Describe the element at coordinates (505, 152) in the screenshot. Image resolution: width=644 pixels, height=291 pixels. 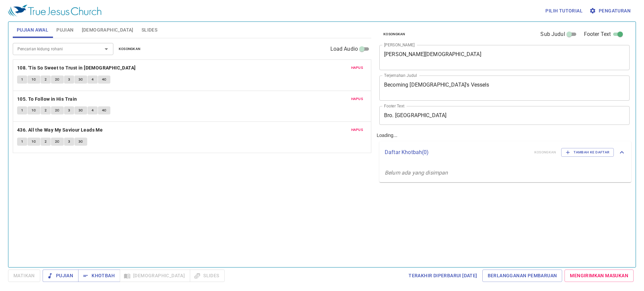
I see `div: Daftar Khotbah(0)KosongkanTambah ke Daftar` at that location.